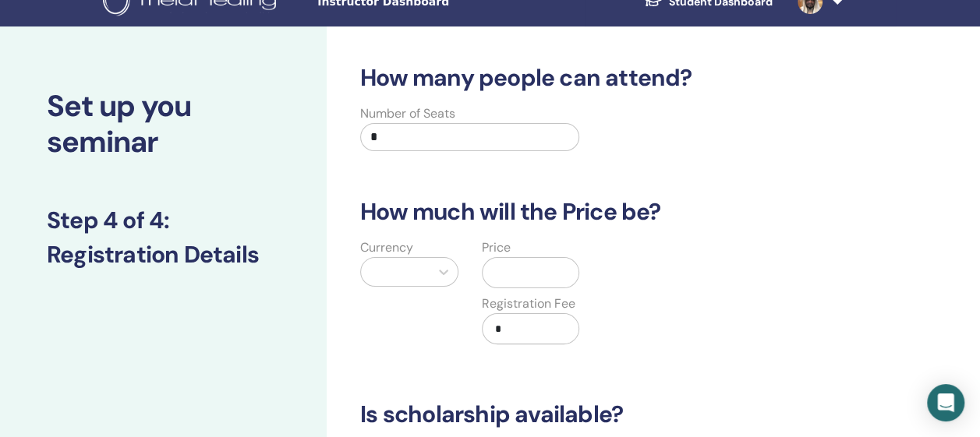 The width and height of the screenshot is (980, 437). What do you see at coordinates (163, 124) in the screenshot?
I see `h2: Set up you seminar` at bounding box center [163, 124].